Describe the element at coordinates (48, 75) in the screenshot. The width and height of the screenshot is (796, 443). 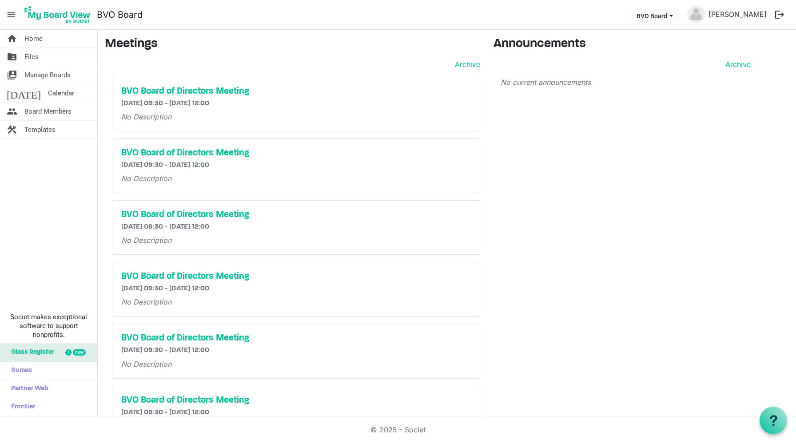
I see `span: Manage Boards` at that location.